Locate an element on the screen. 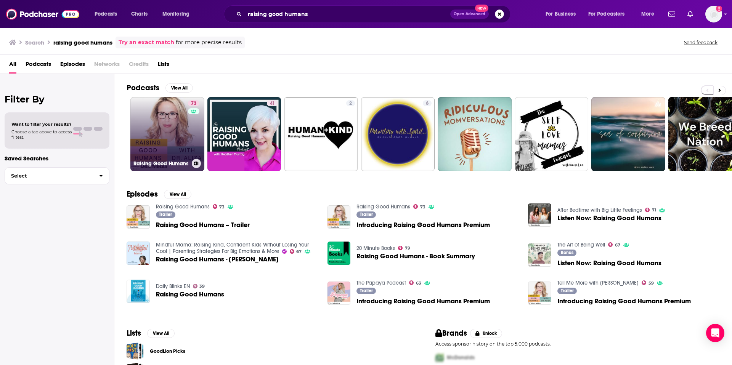 The width and height of the screenshot is (732, 365). p: Saved Searches is located at coordinates (57, 158).